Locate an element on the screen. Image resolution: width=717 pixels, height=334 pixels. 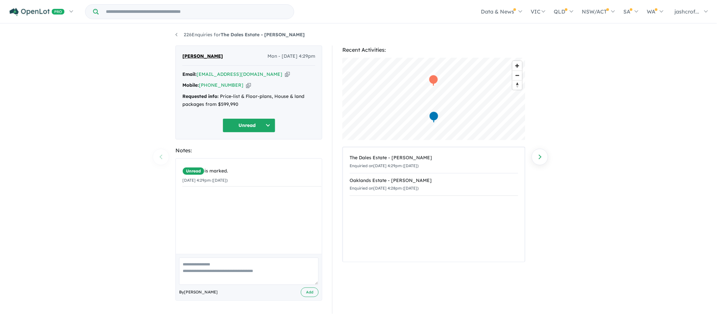
div: Recent Activities: is located at coordinates (434, 50).